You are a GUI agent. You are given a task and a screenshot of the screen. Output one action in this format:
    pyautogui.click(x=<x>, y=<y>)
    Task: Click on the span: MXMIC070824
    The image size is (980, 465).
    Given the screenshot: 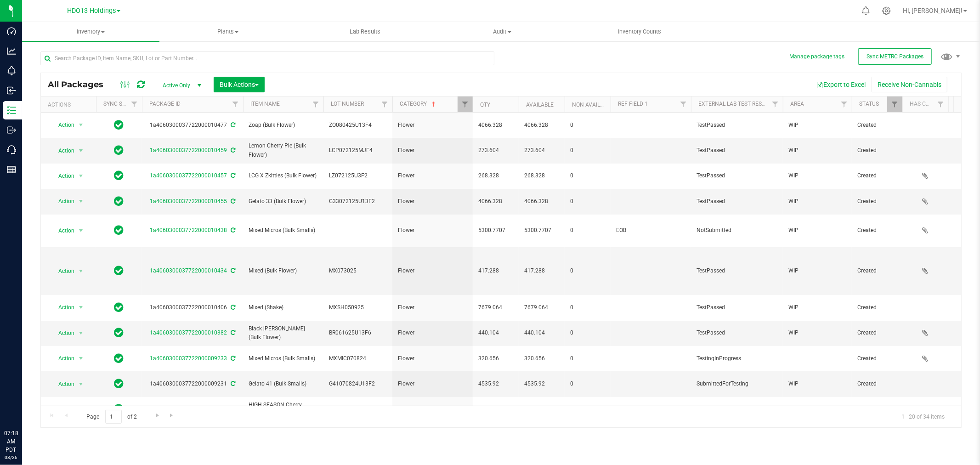 What is the action you would take?
    pyautogui.click(x=358, y=358)
    